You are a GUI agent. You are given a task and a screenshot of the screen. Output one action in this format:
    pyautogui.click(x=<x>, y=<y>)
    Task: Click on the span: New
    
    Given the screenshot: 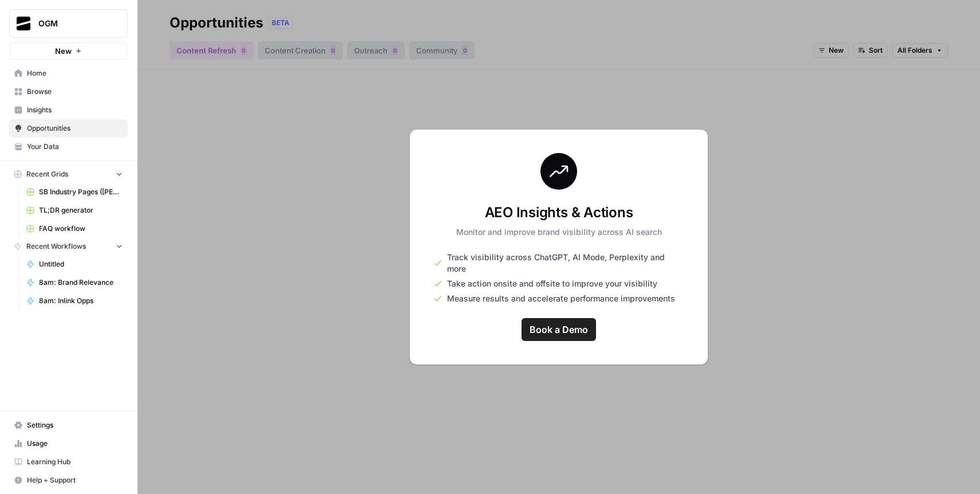 What is the action you would take?
    pyautogui.click(x=63, y=51)
    